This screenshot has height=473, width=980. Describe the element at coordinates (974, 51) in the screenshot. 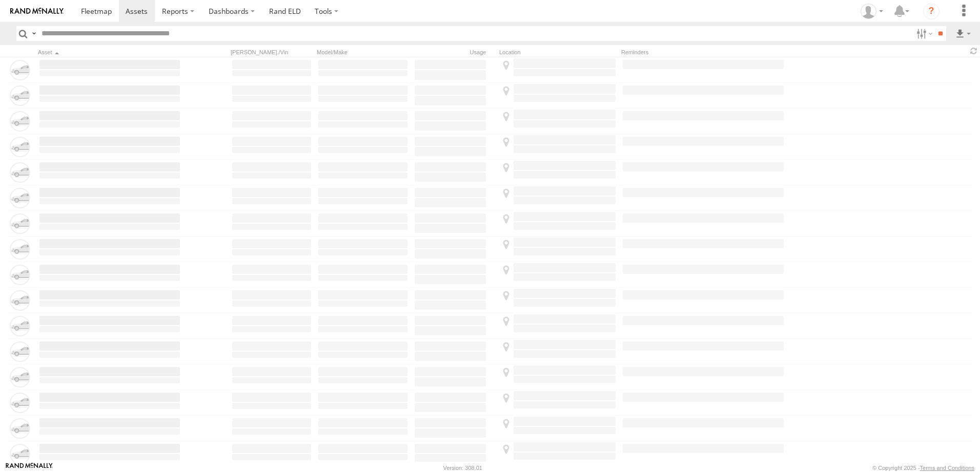

I see `span: Refresh` at that location.